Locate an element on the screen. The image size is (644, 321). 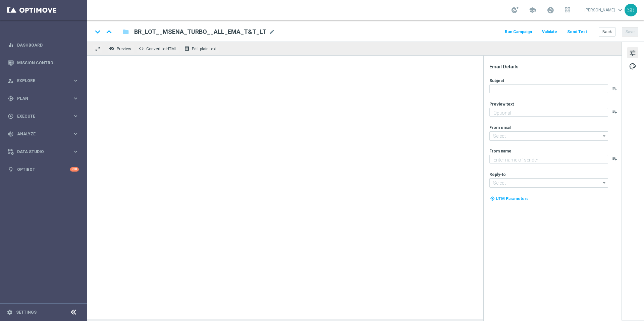
button: equalizer Dashboard is located at coordinates (43, 45).